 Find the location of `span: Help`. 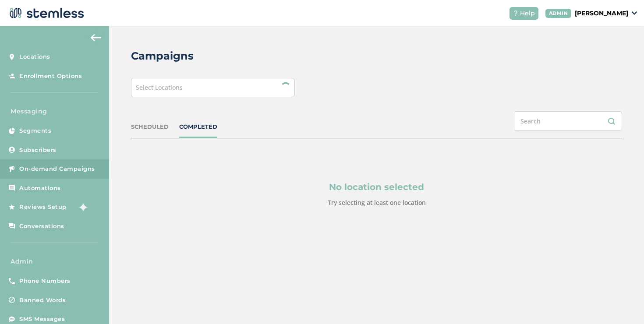

span: Help is located at coordinates (528, 13).